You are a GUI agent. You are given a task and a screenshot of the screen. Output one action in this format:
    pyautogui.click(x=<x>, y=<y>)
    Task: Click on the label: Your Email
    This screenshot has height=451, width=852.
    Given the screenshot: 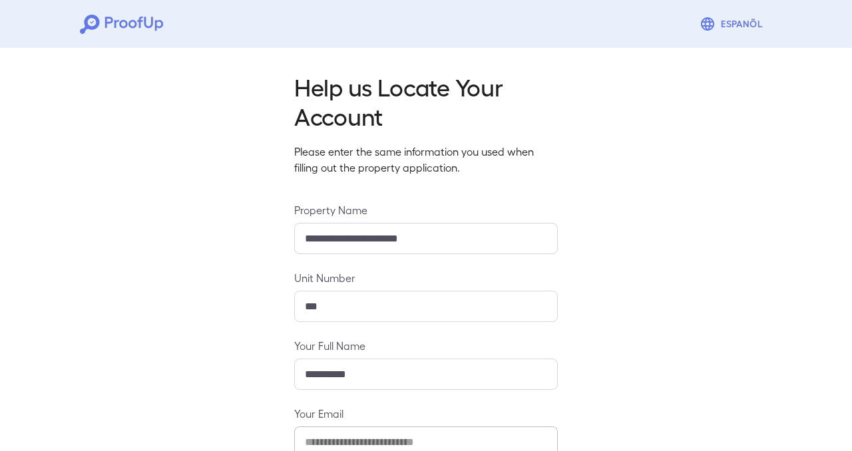 What is the action you would take?
    pyautogui.click(x=426, y=413)
    